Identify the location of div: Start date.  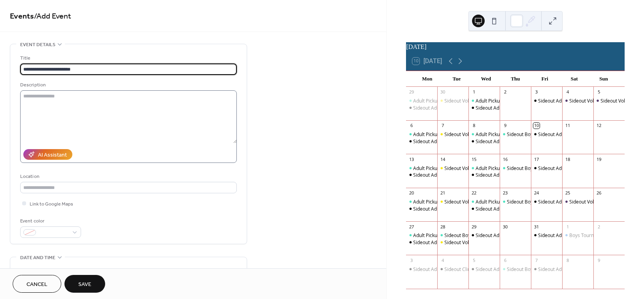
(32, 271).